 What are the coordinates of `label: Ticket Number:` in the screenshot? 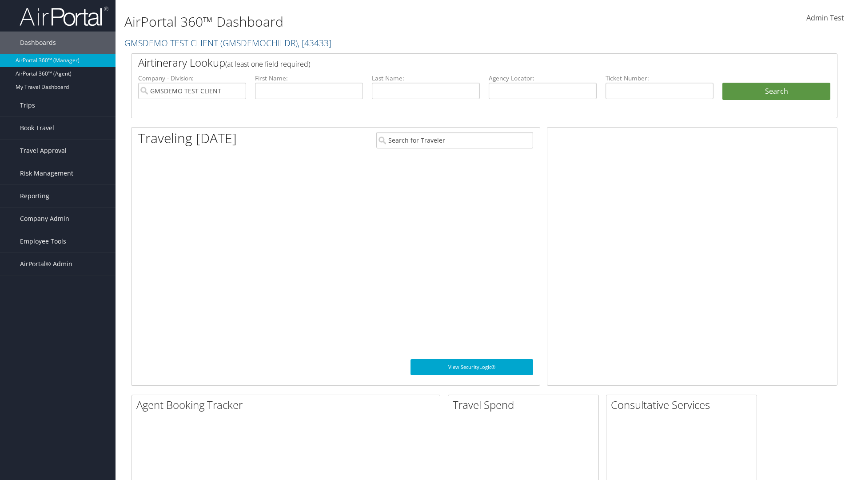 It's located at (659, 78).